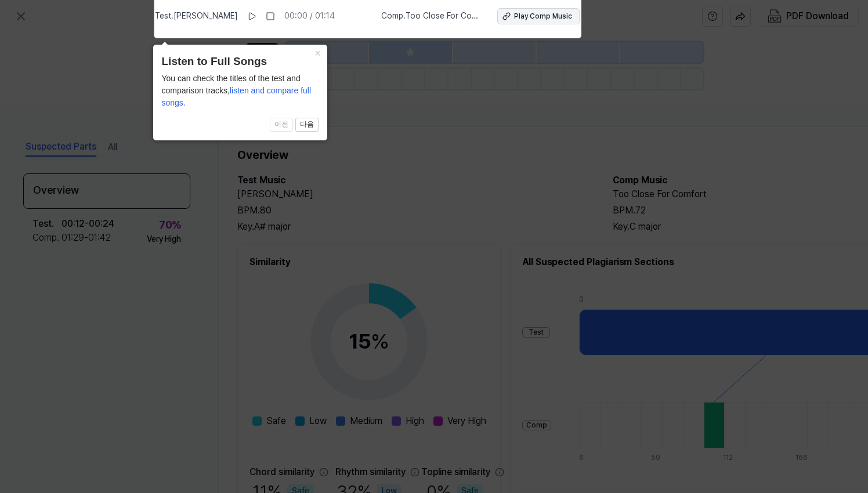  Describe the element at coordinates (432, 16) in the screenshot. I see `span: Comp . Too Close For Comfort` at that location.